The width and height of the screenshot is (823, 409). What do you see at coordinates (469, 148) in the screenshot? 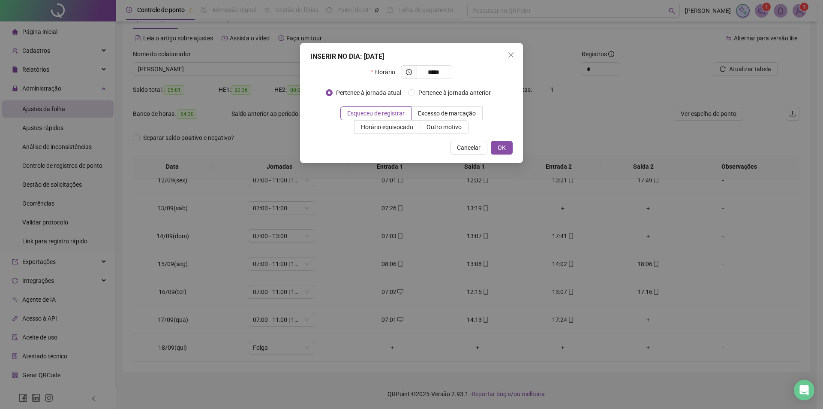
I see `button: Cancelar` at bounding box center [469, 148].